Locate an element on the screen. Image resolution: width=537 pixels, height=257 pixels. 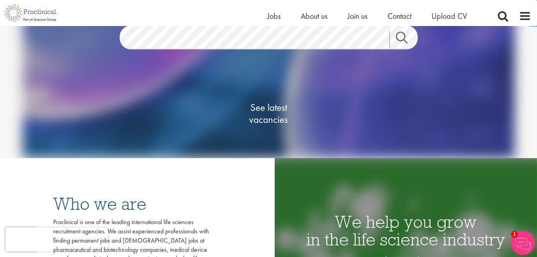
span: See latest vacancies is located at coordinates (269, 113).